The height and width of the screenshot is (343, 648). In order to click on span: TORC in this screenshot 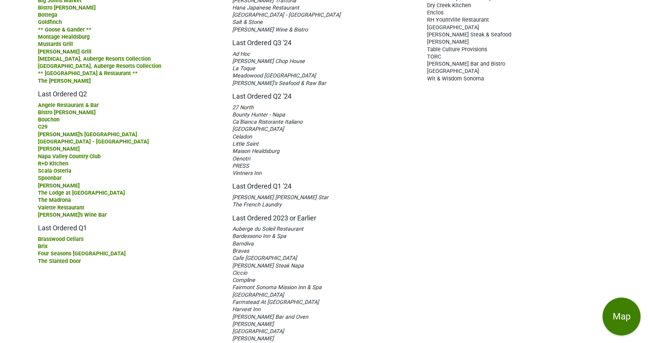, I will do `click(434, 57)`.